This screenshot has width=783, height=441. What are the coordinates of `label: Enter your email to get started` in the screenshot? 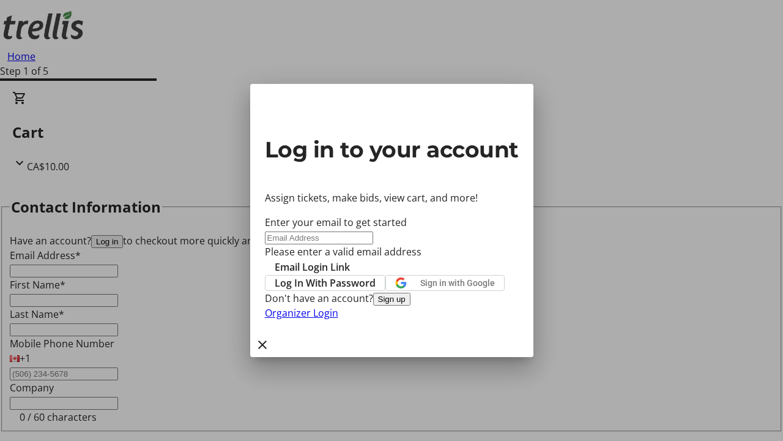 It's located at (336, 222).